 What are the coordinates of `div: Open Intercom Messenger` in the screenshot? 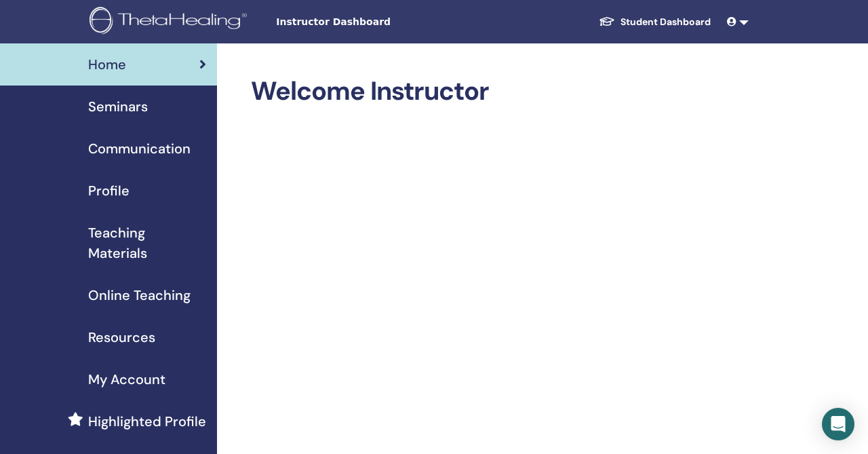 It's located at (838, 424).